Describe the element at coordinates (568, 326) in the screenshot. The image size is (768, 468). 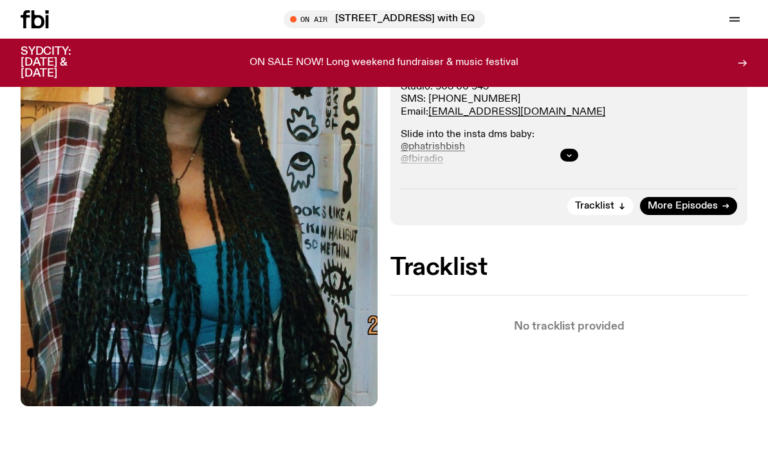
I see `p: No tracklist provided` at that location.